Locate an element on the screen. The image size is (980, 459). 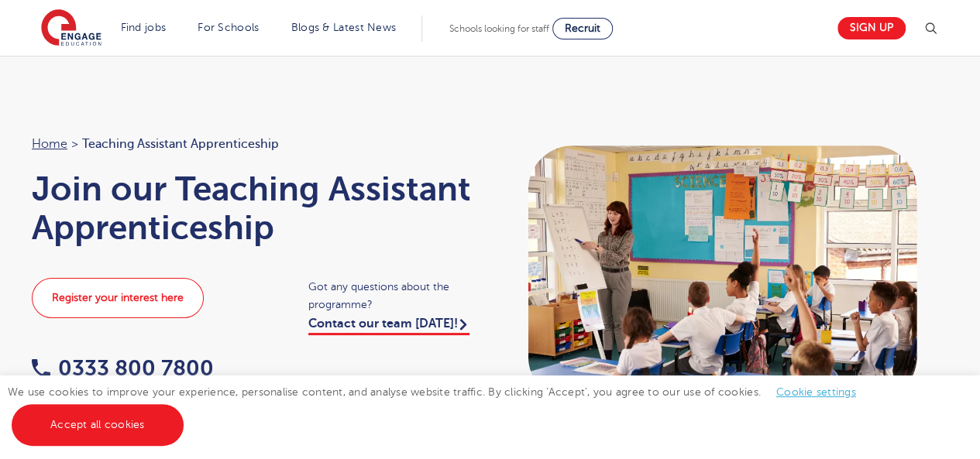
a: Blogs & Latest News is located at coordinates (344, 27).